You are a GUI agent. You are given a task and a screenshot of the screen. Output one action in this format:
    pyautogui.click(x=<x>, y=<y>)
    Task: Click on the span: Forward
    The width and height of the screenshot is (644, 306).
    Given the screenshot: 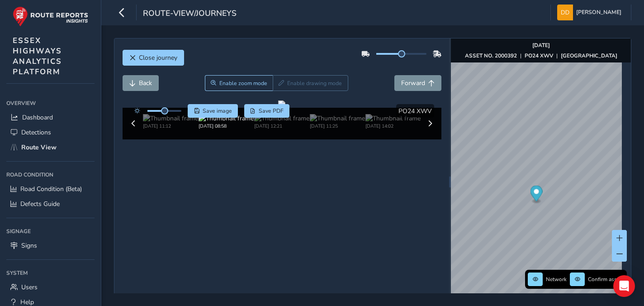 What is the action you would take?
    pyautogui.click(x=413, y=83)
    